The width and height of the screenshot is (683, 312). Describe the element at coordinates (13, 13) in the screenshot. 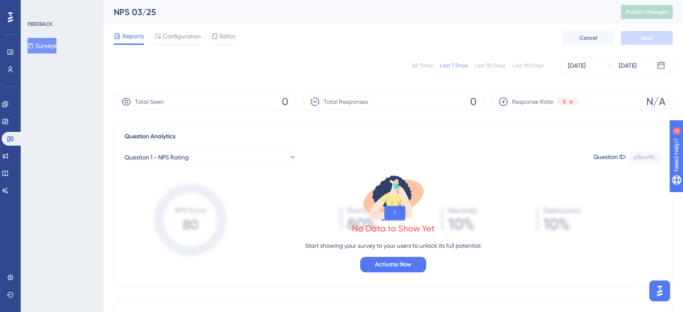

I see `img: launcher-image-alternative-text` at that location.